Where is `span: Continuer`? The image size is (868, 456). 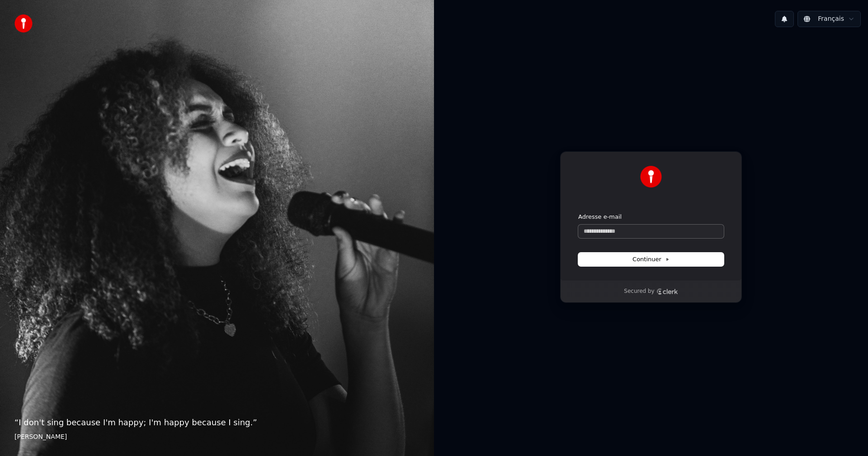 span: Continuer is located at coordinates (651, 259).